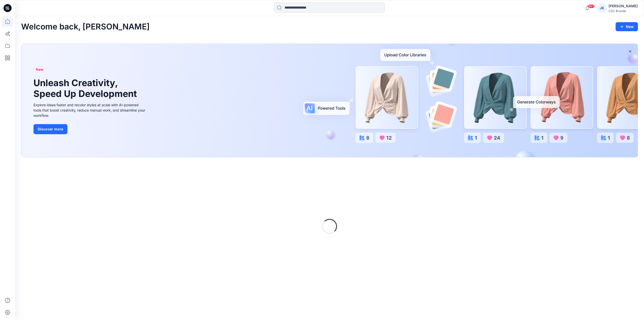 This screenshot has height=320, width=644. I want to click on div: CSC Brands, so click(623, 11).